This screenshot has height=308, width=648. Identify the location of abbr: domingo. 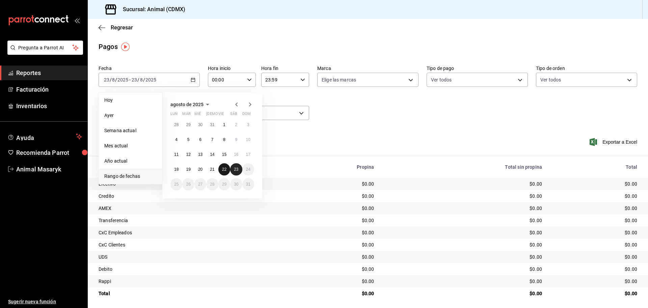
(247, 115).